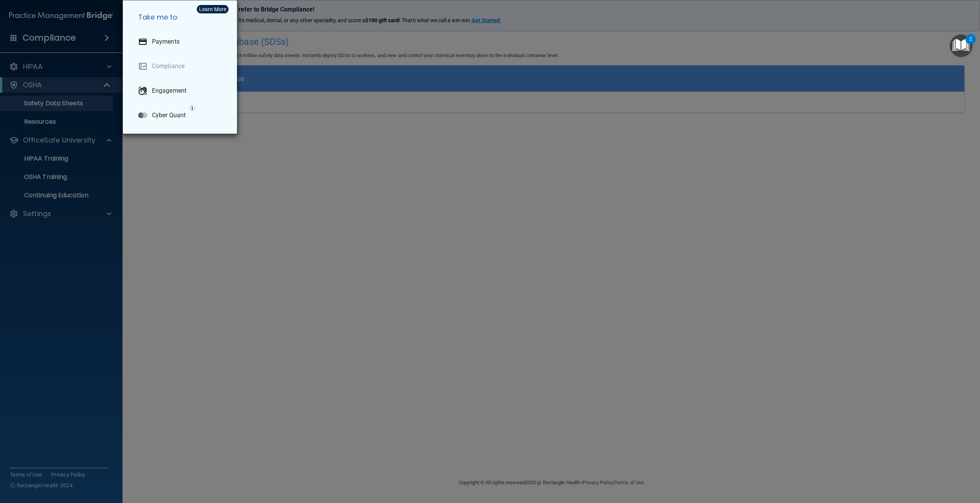  What do you see at coordinates (182, 17) in the screenshot?
I see `h5: Take me to:` at bounding box center [182, 17].